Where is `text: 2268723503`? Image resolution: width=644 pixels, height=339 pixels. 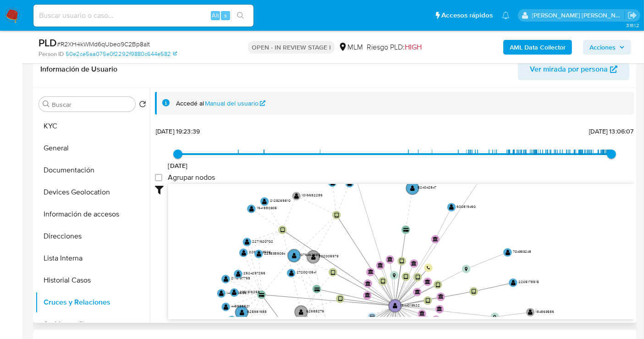
text: 2268723503 is located at coordinates (259, 251).